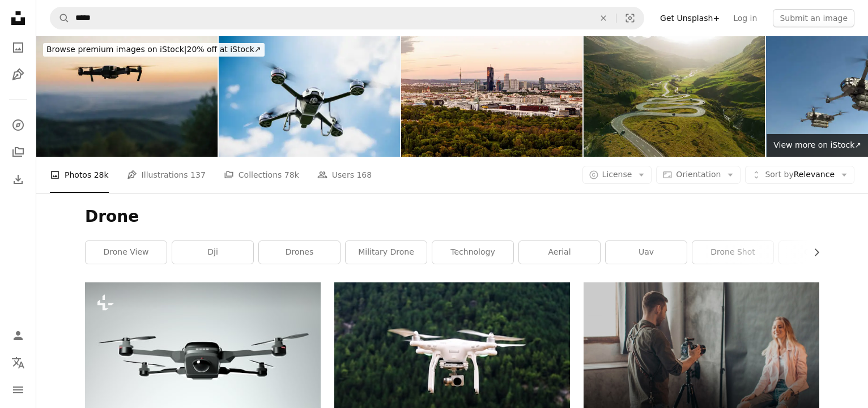  I want to click on button: Sort byRelevance, so click(799, 175).